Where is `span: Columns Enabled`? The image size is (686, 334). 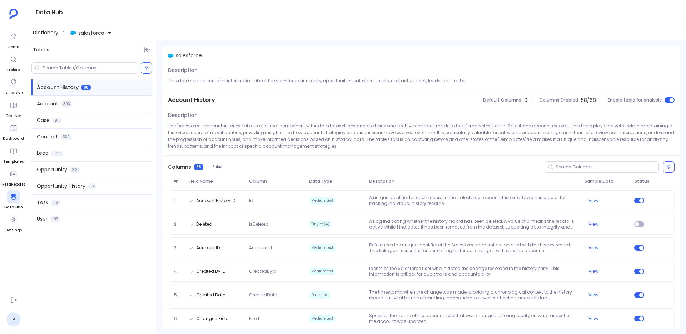 span: Columns Enabled is located at coordinates (559, 100).